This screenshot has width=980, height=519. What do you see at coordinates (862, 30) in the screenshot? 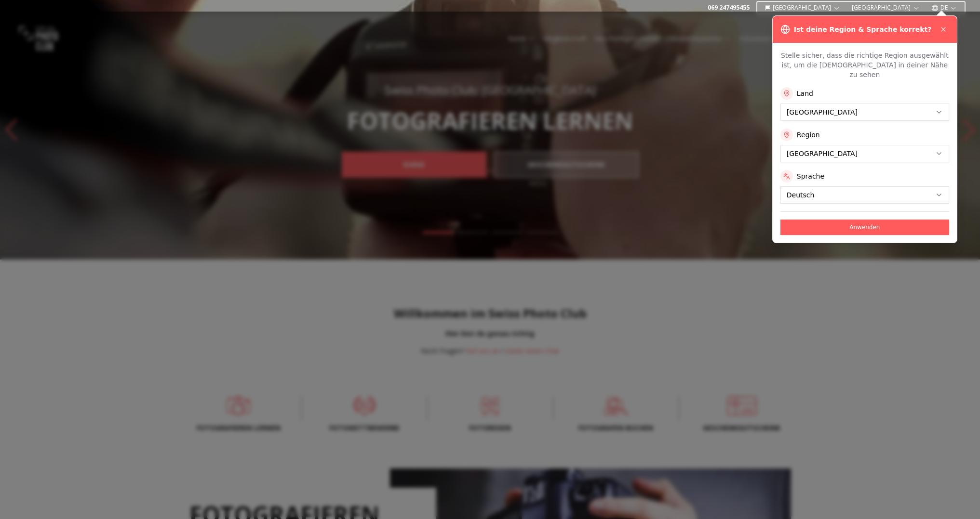
I see `h3: Ist deine Region & Sprache korrekt?` at bounding box center [862, 30].